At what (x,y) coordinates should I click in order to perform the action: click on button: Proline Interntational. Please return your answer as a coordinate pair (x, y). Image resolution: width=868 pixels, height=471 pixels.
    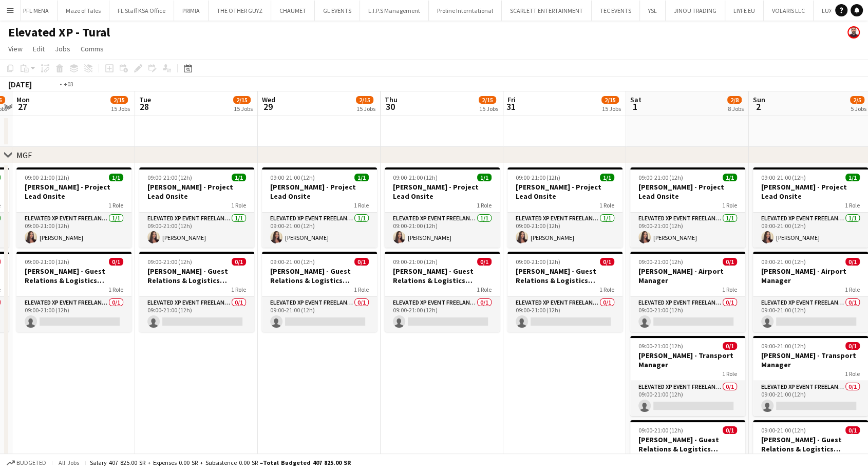
    Looking at the image, I should click on (466, 11).